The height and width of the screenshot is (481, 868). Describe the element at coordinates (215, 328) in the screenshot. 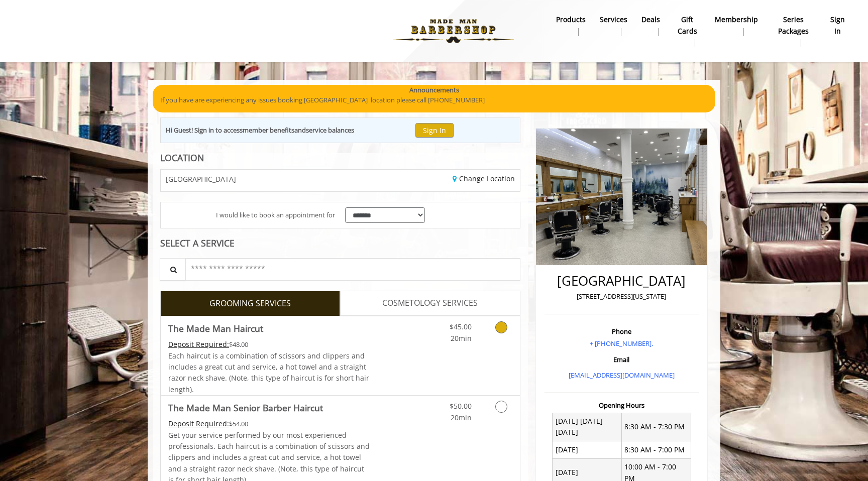

I see `b: The Made Man Haircut` at that location.